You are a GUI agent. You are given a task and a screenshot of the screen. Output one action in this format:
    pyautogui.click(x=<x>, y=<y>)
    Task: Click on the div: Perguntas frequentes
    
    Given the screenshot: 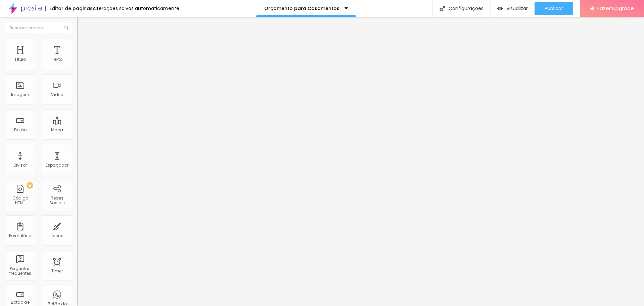 What is the action you would take?
    pyautogui.click(x=20, y=271)
    